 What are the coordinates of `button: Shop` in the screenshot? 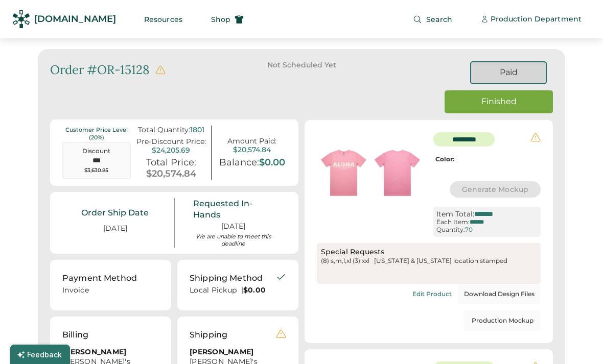 It's located at (228, 19).